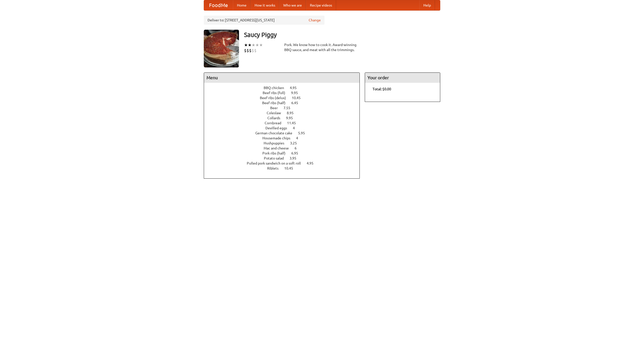  I want to click on img: angular.jpg, so click(221, 48).